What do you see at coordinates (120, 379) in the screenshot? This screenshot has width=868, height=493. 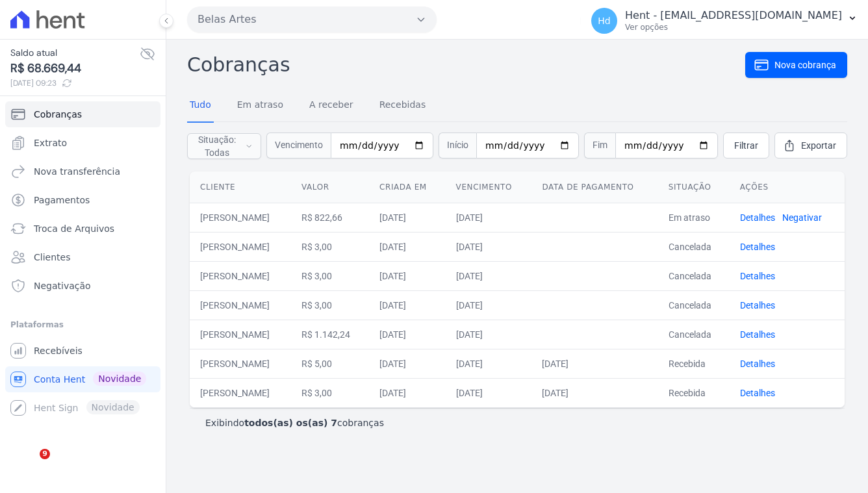 I see `span: Novidade` at bounding box center [120, 379].